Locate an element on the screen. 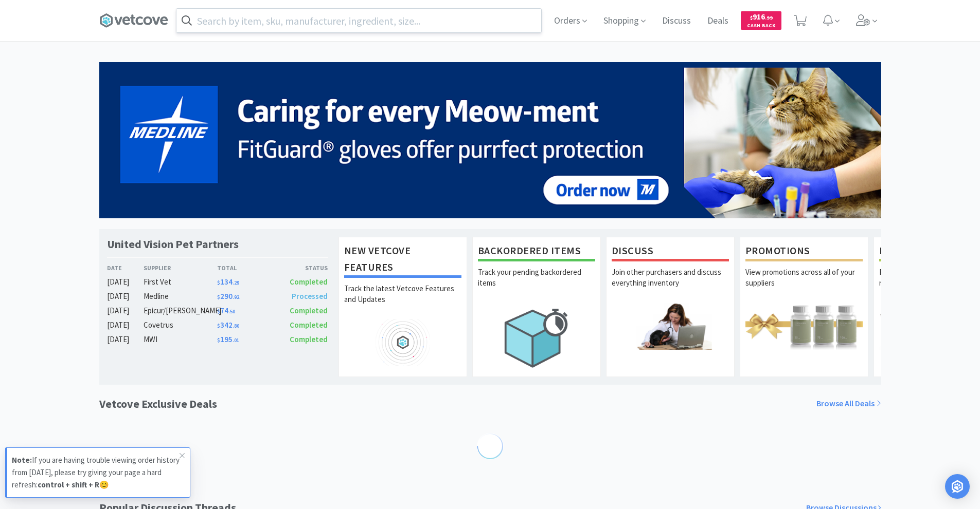 This screenshot has height=509, width=980. span: 195 is located at coordinates (228, 339).